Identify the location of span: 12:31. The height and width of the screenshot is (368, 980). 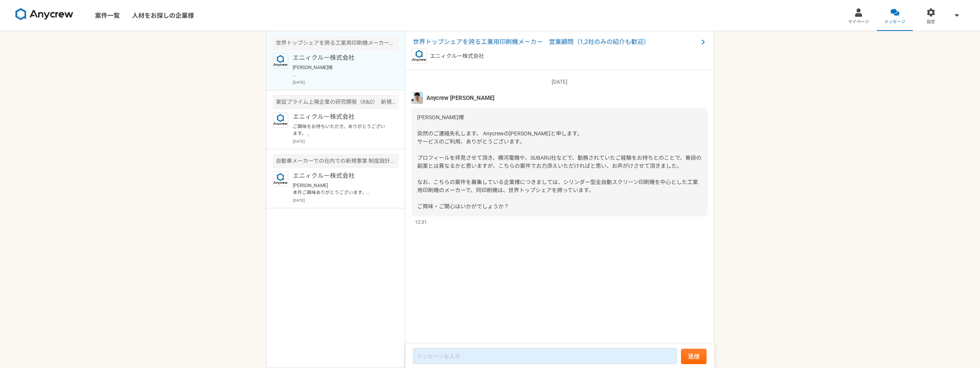
(420, 222).